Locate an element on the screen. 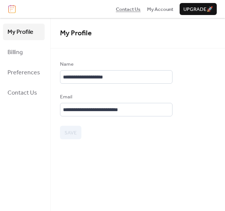 This screenshot has height=211, width=225. a: My Profile is located at coordinates (24, 32).